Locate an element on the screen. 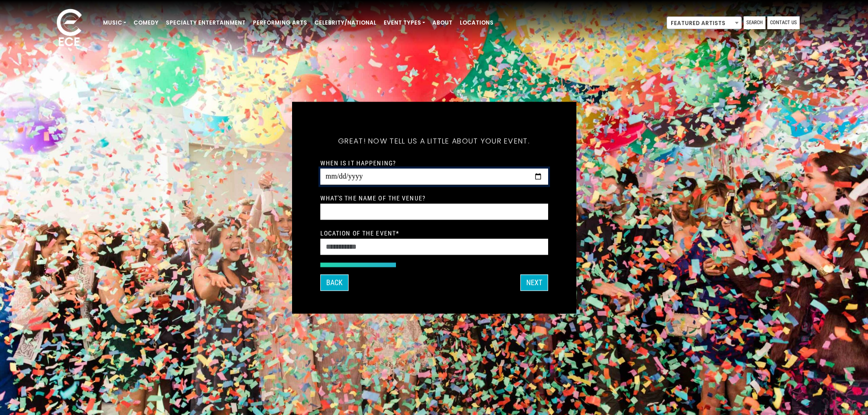 This screenshot has height=415, width=868. button: Next is located at coordinates (534, 283).